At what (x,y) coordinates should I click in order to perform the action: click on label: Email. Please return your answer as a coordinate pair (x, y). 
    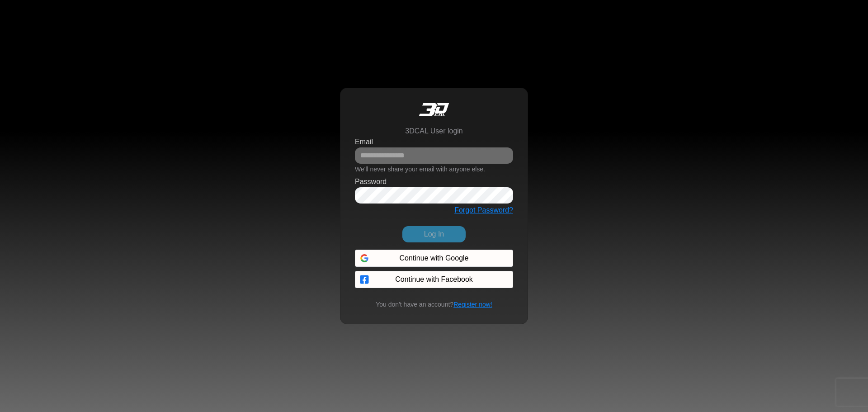
    Looking at the image, I should click on (364, 142).